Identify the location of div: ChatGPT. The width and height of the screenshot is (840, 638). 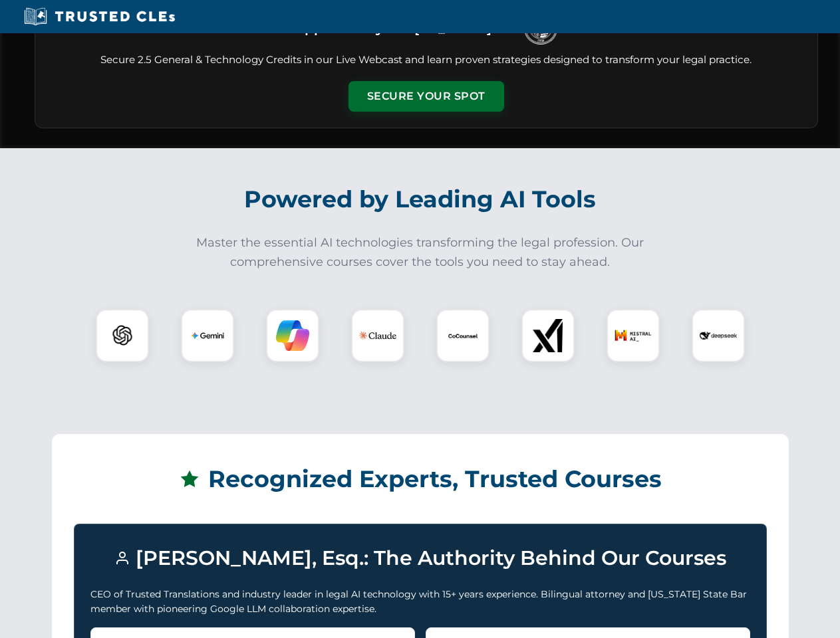
(122, 336).